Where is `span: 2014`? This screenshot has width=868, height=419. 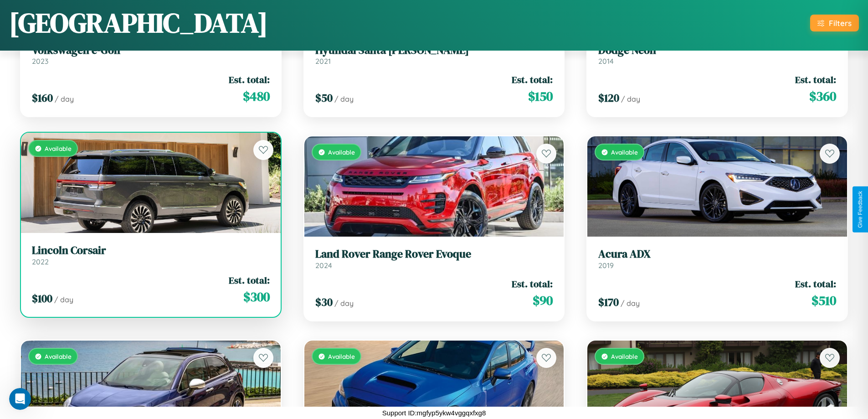
span: 2014 is located at coordinates (606, 62).